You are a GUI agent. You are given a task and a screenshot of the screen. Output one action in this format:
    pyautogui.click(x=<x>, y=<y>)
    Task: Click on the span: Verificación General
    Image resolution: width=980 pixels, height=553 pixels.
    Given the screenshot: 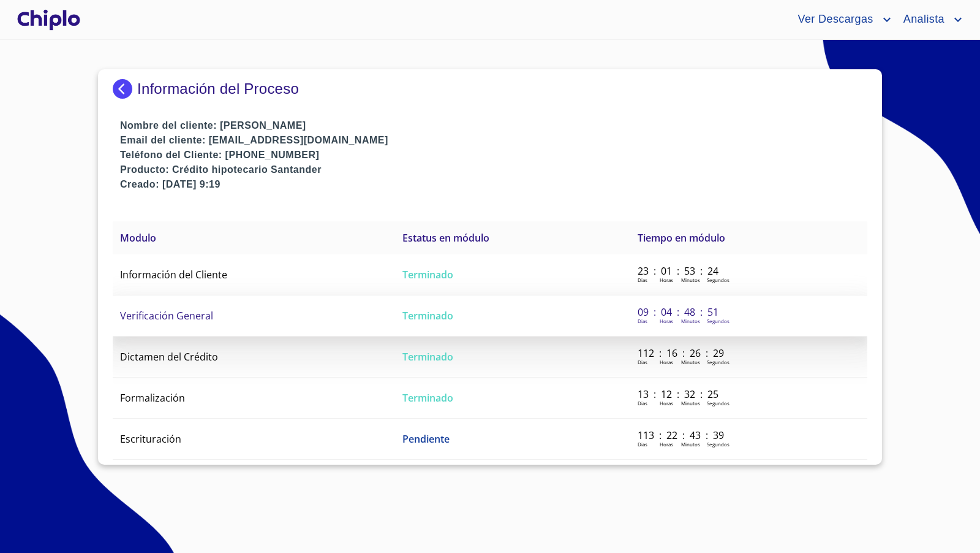 What is the action you would take?
    pyautogui.click(x=166, y=316)
    